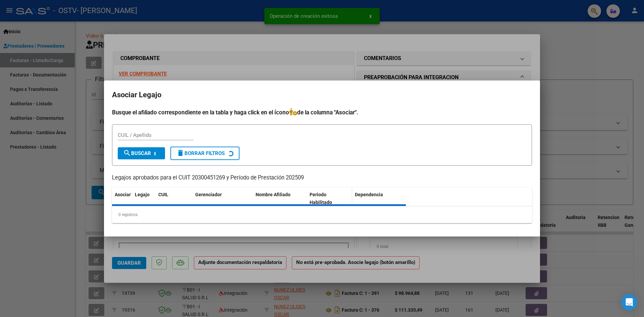 Image resolution: width=644 pixels, height=317 pixels. I want to click on datatable-header-cell: Legajo, so click(144, 199).